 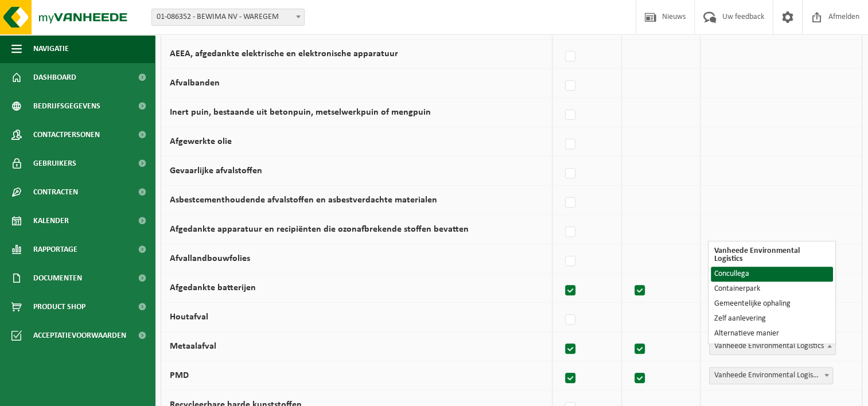 What do you see at coordinates (201, 142) in the screenshot?
I see `label: Afgewerkte olie` at bounding box center [201, 142].